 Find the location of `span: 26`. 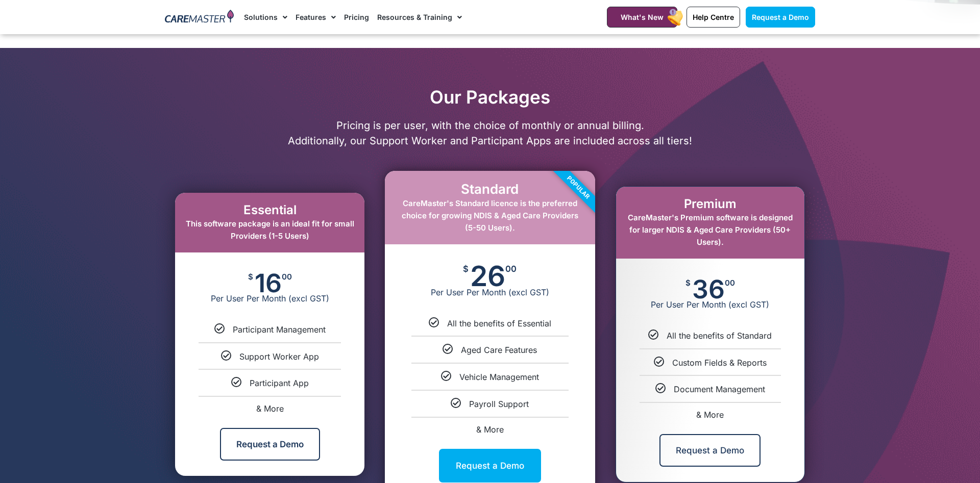

span: 26 is located at coordinates (487, 276).